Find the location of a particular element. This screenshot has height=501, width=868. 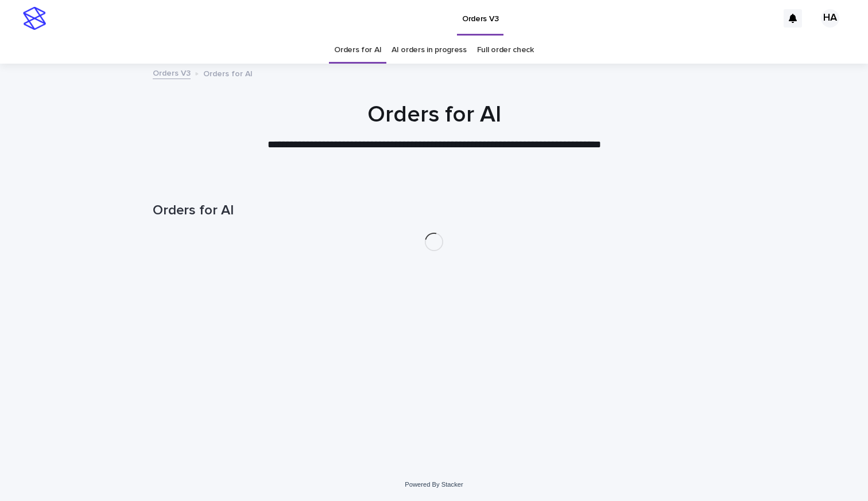

a: AI orders in progress is located at coordinates (429, 50).